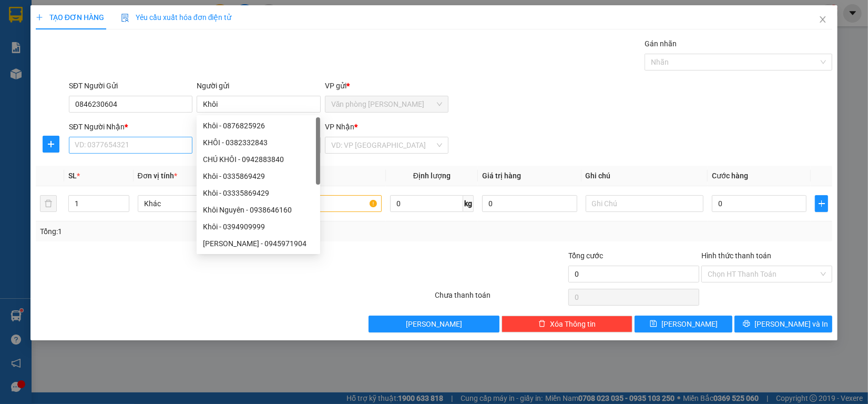  Describe the element at coordinates (386, 105) in the screenshot. I see `span: Văn phòng Cao Thắng` at that location.